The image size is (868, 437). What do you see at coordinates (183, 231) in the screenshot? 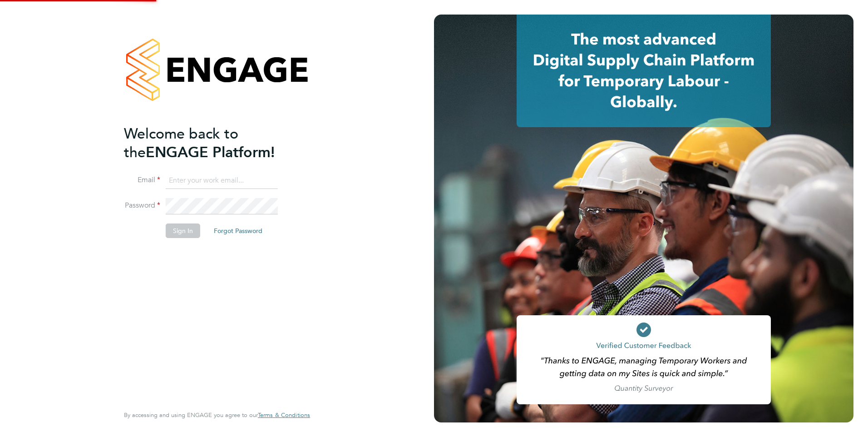
I see `button: Sign In` at bounding box center [183, 231].